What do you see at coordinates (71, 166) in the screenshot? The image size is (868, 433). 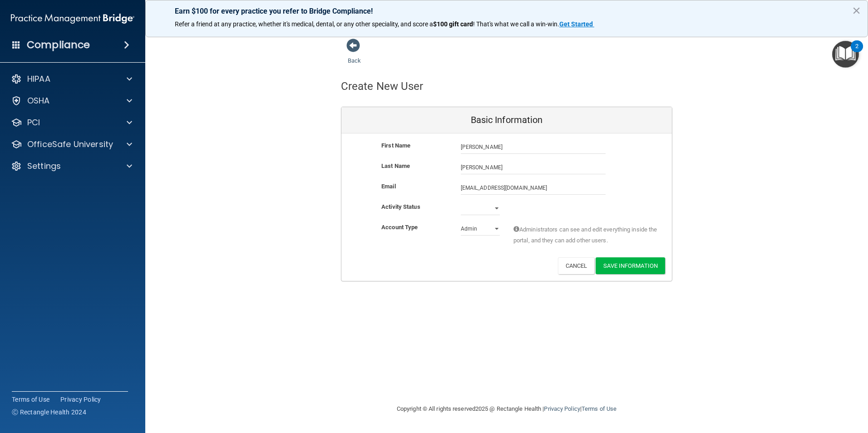 I see `a: Settings` at bounding box center [71, 166].